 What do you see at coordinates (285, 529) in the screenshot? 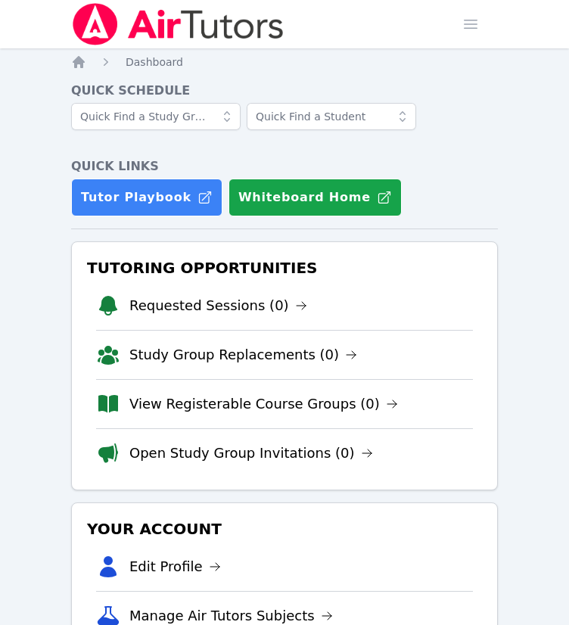
I see `h3: Your Account` at bounding box center [285, 529].